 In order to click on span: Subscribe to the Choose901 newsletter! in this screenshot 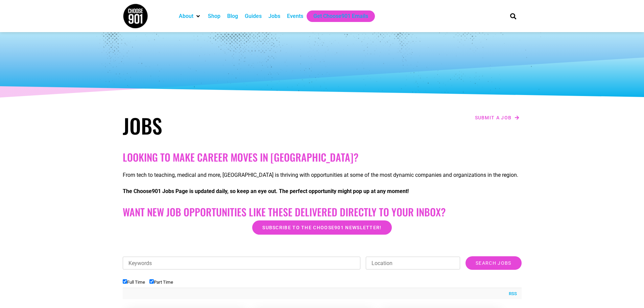, I will do `click(322, 228)`.